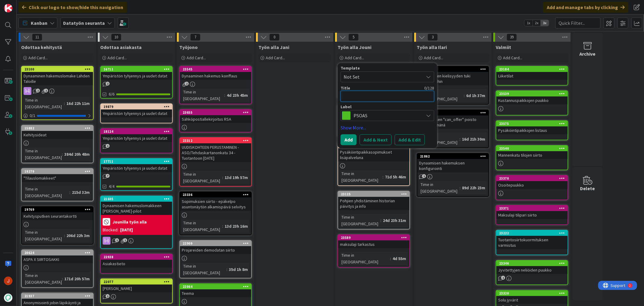 The image size is (644, 306). What do you see at coordinates (216, 113) in the screenshot?
I see `div: 23655` at bounding box center [216, 113].